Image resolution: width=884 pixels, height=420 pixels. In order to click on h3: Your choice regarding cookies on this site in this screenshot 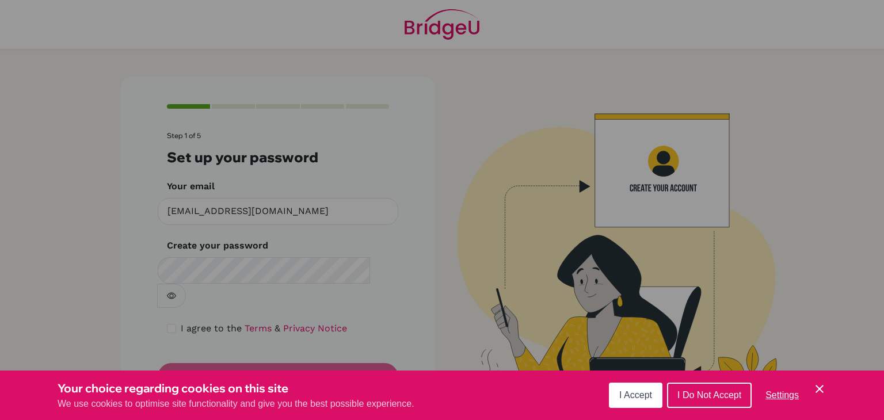, I will do `click(236, 389)`.